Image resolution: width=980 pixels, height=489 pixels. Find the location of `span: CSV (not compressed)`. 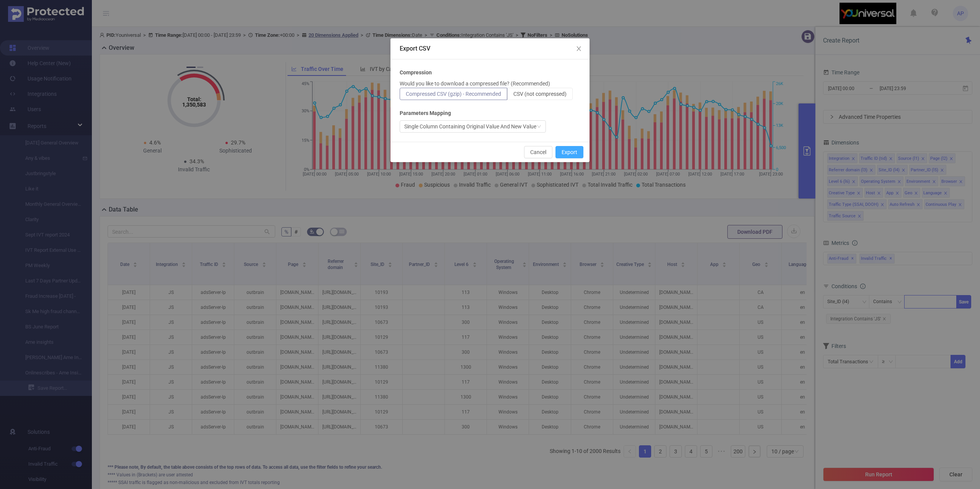

span: CSV (not compressed) is located at coordinates (540, 94).